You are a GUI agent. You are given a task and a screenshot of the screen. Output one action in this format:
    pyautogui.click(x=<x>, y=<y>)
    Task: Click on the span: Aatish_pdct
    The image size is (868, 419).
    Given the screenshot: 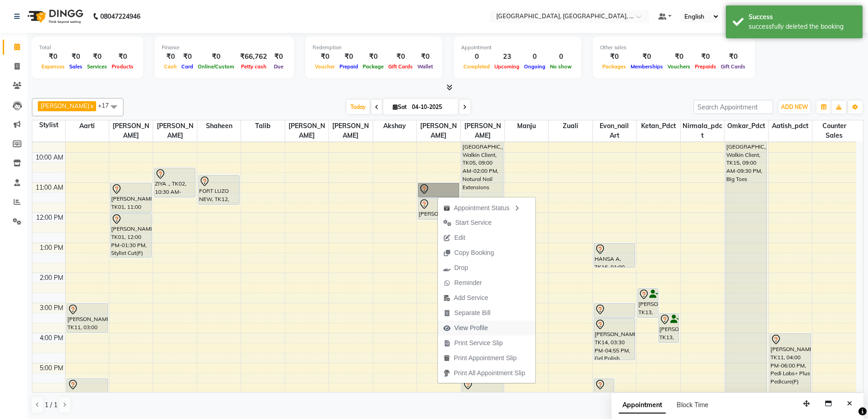 What is the action you would take?
    pyautogui.click(x=790, y=125)
    